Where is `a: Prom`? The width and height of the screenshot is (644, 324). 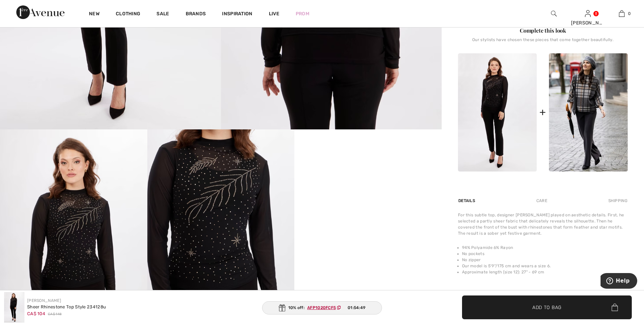 a: Prom is located at coordinates (302, 14).